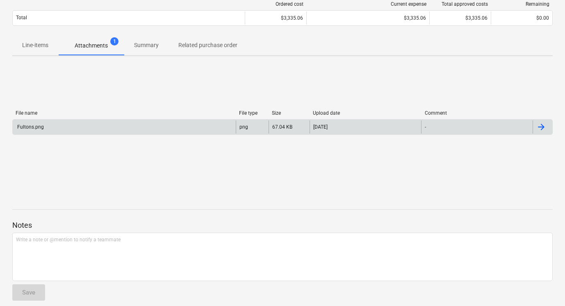  Describe the element at coordinates (368, 4) in the screenshot. I see `div: Current expense` at that location.